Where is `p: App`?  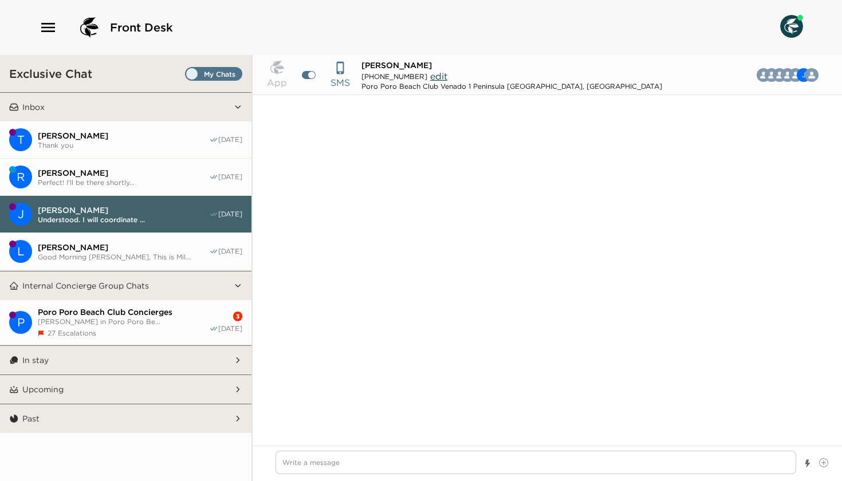
p: App is located at coordinates (277, 82).